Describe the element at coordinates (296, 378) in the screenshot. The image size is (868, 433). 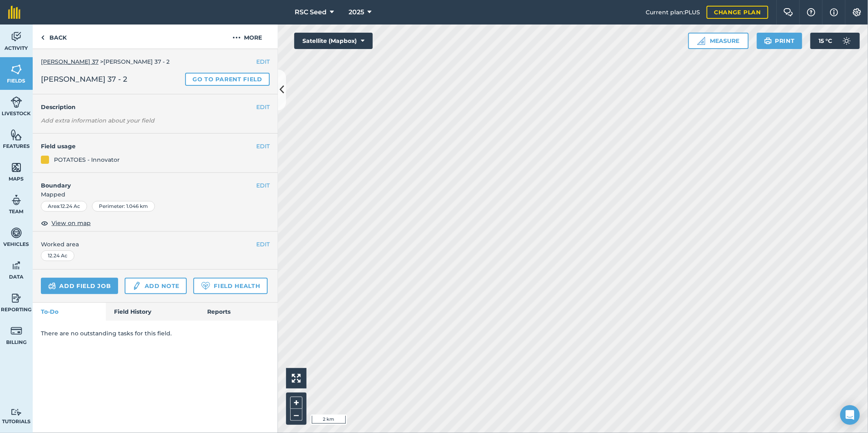
I see `img: Four arrows, one pointing top left, one top right, one bottom right and the last bottom left` at that location.